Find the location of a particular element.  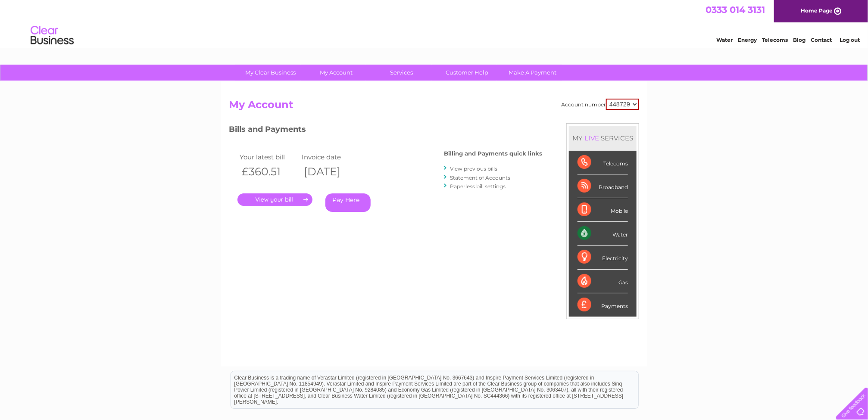

span: 0333 014 3131 is located at coordinates (735, 10).